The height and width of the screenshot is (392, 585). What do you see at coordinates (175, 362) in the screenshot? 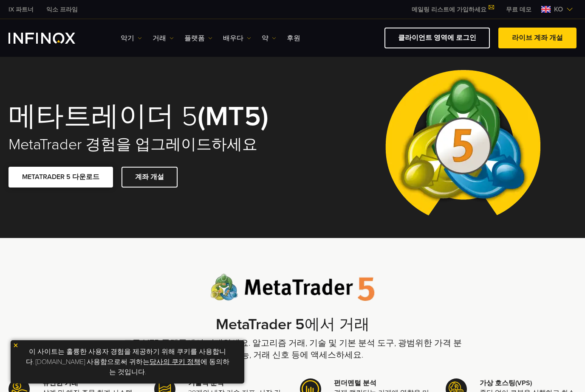
I see `a: 당사의 쿠키 정책` at bounding box center [175, 362].